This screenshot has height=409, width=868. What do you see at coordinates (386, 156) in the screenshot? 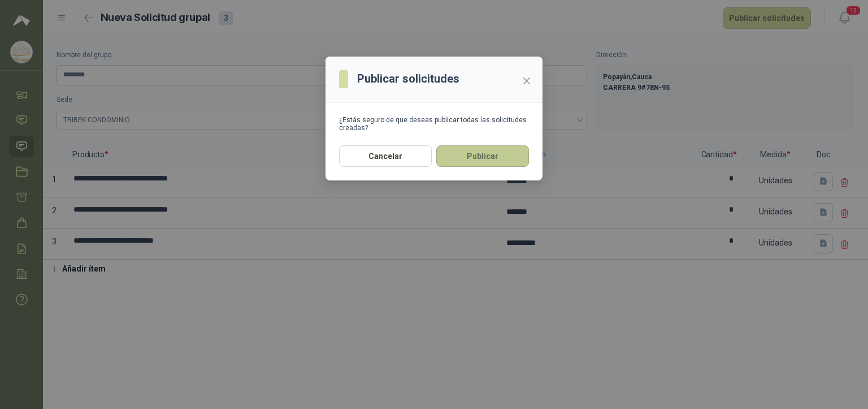
I see `button: Cancelar` at bounding box center [386, 156].